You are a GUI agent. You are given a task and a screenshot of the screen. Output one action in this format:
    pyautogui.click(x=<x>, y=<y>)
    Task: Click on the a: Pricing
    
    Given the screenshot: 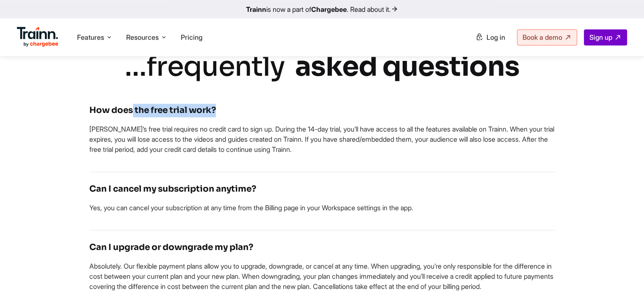 What is the action you would take?
    pyautogui.click(x=192, y=37)
    